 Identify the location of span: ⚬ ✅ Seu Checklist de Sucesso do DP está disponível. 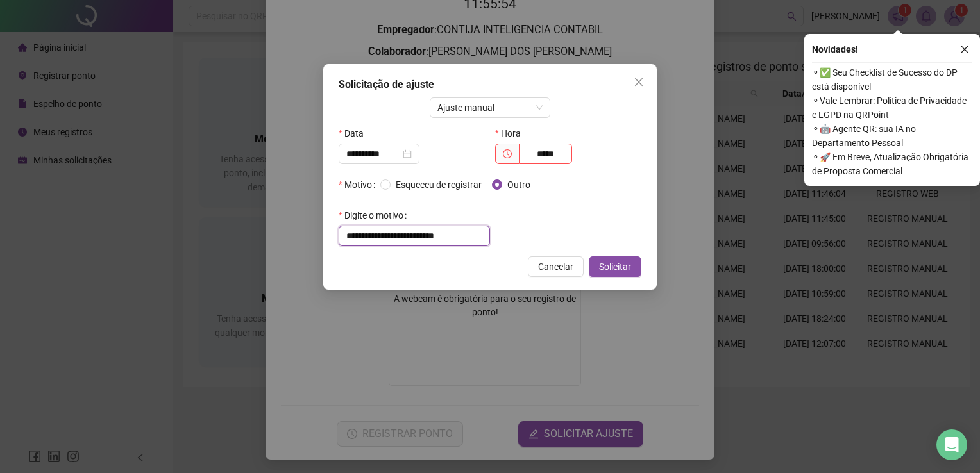
(892, 79).